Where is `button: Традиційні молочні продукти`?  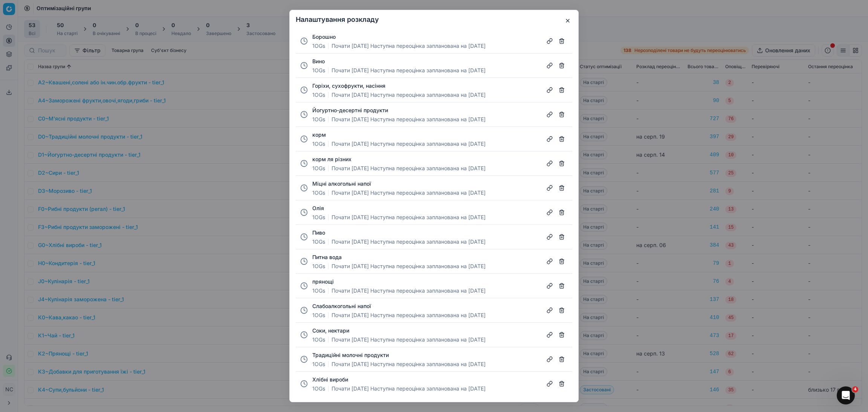
button: Традиційні молочні продукти is located at coordinates (351, 355).